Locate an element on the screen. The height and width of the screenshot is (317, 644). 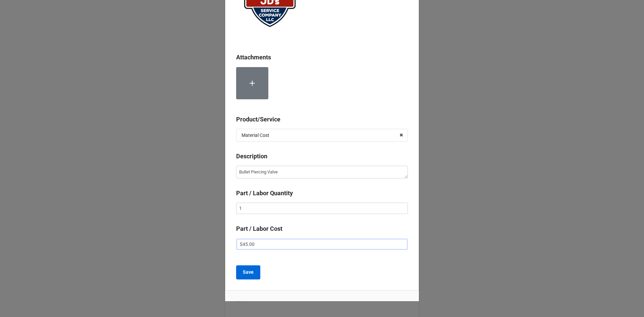
label: Description is located at coordinates (251, 156).